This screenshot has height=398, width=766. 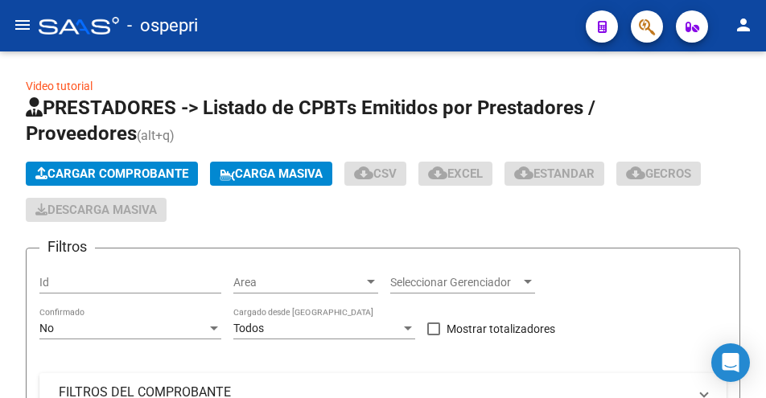 I want to click on button: Descarga Masiva, so click(x=96, y=210).